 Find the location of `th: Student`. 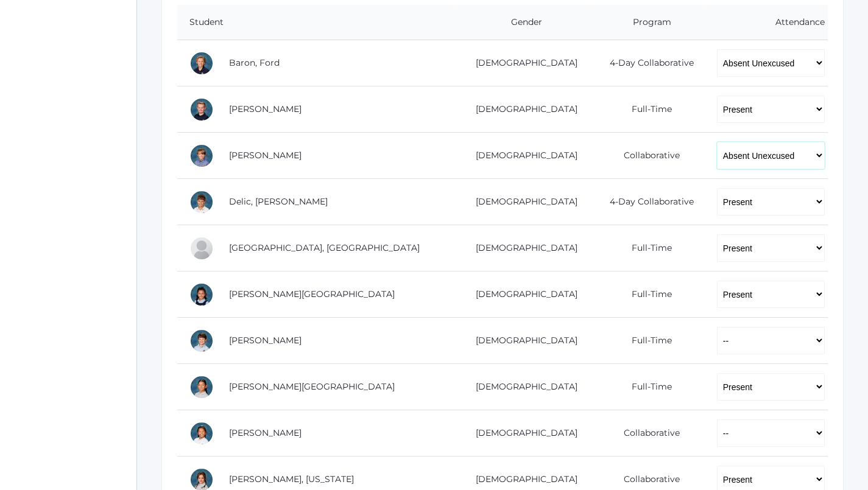

th: Student is located at coordinates (316, 23).